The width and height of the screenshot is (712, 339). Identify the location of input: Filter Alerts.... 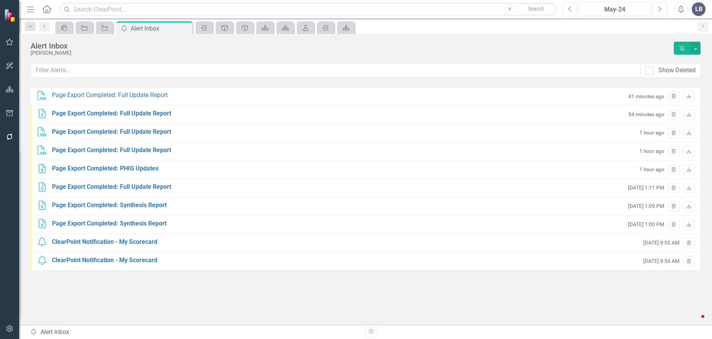
(336, 70).